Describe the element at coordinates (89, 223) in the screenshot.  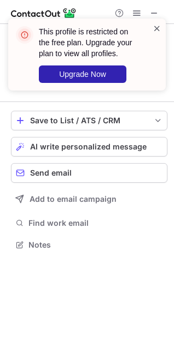
I see `button: Find work email` at that location.